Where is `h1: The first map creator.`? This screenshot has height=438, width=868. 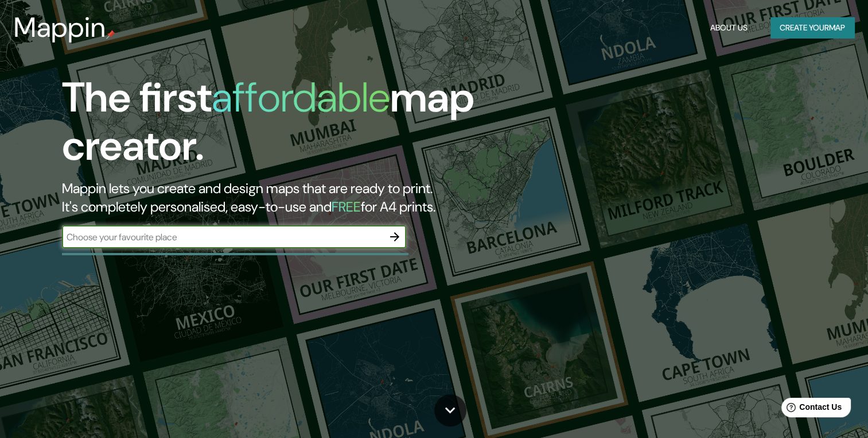 h1: The first map creator. is located at coordinates (279, 127).